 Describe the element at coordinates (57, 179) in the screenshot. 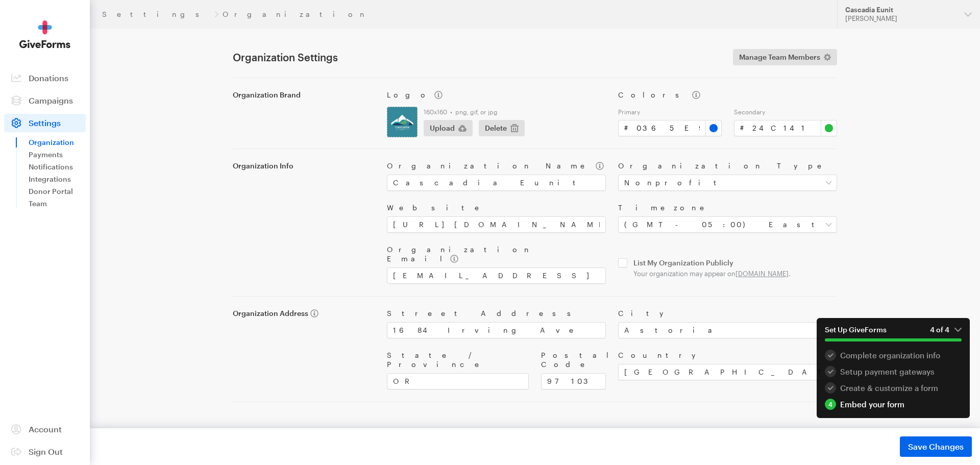

I see `a: Integrations` at that location.